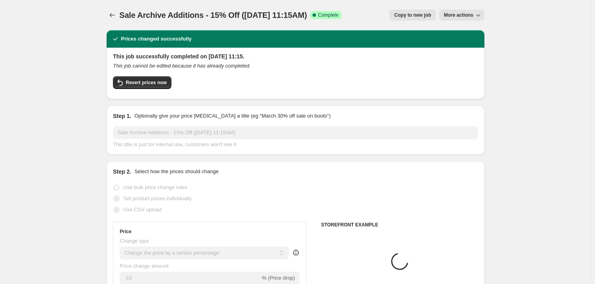 This screenshot has height=284, width=595. I want to click on p: Select how the prices should change, so click(177, 172).